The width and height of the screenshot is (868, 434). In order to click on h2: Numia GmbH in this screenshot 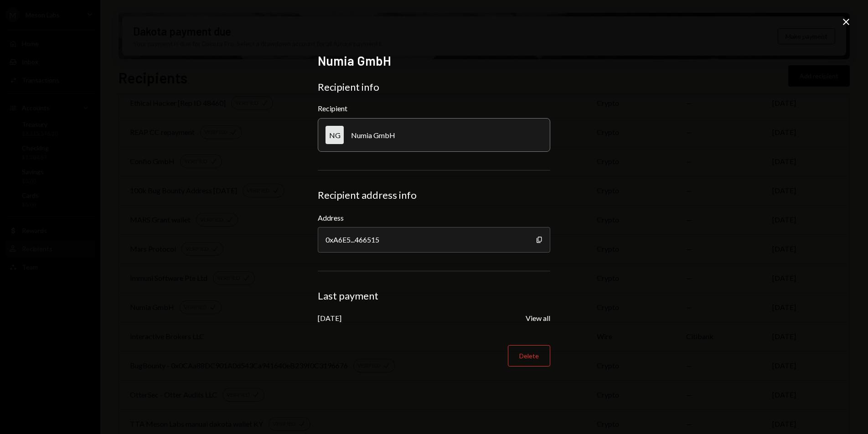, I will do `click(434, 60)`.